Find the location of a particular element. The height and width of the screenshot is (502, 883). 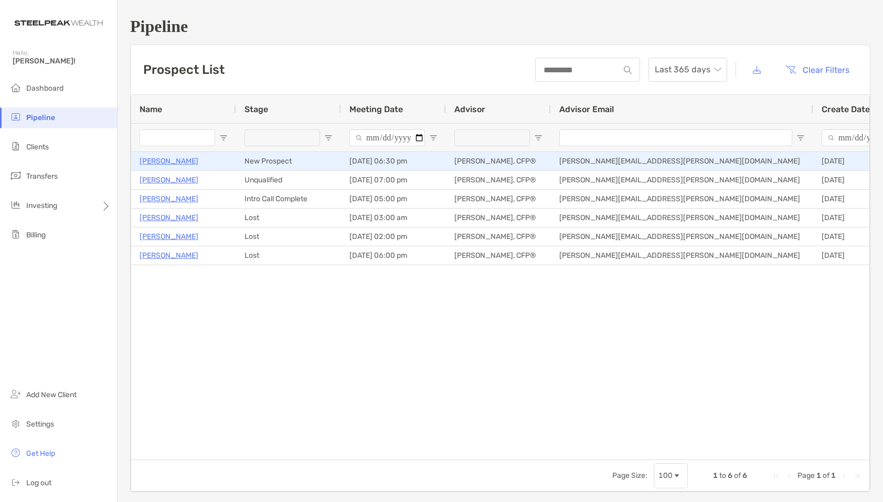

h3: Prospect List is located at coordinates (184, 70).